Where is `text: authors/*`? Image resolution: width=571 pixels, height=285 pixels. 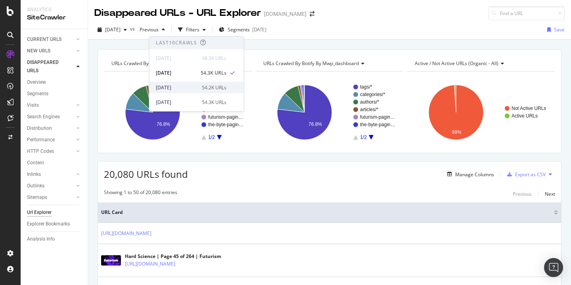 text: authors/* is located at coordinates (370, 102).